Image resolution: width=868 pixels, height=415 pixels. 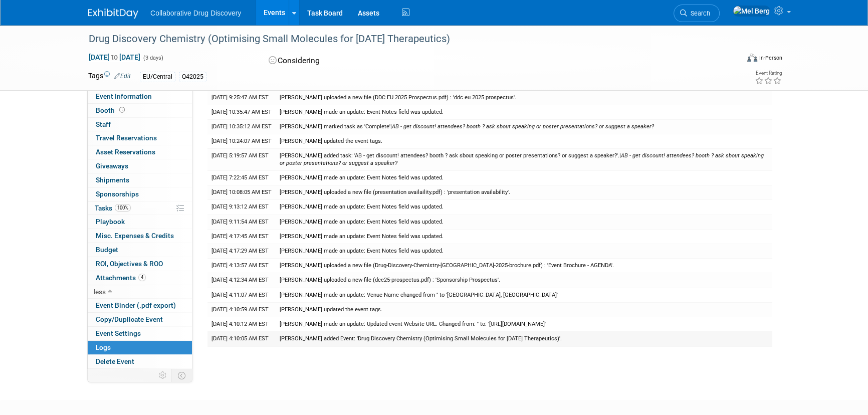 What do you see at coordinates (751, 11) in the screenshot?
I see `img: Mel Berg` at bounding box center [751, 11].